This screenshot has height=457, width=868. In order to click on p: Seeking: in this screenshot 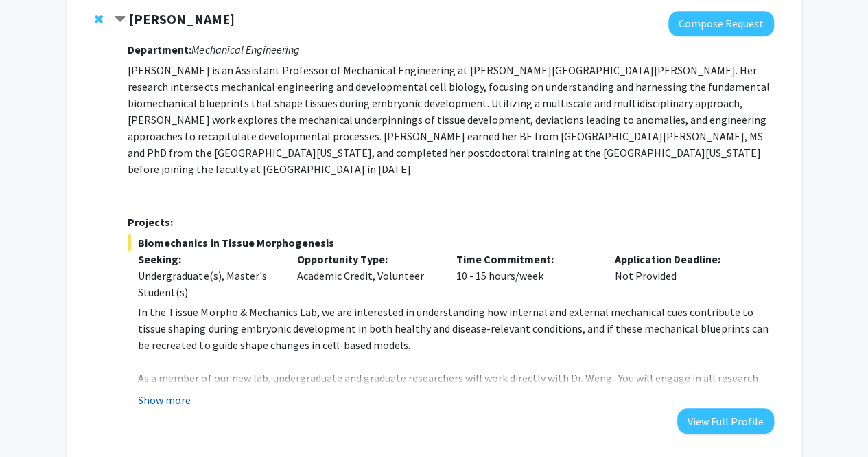, I will do `click(207, 259)`.